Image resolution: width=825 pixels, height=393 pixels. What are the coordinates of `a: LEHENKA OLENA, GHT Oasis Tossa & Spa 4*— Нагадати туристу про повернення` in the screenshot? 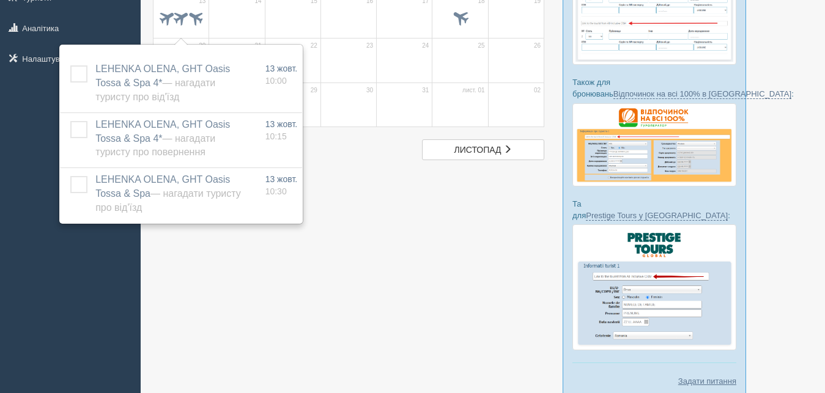 It's located at (163, 138).